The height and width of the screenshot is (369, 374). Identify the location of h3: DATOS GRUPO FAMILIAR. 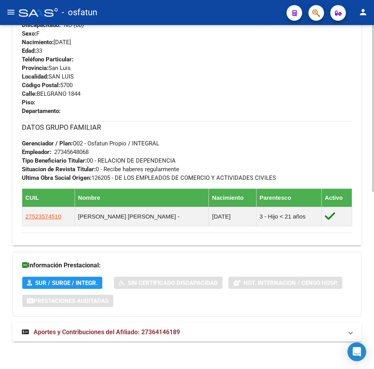
(187, 127).